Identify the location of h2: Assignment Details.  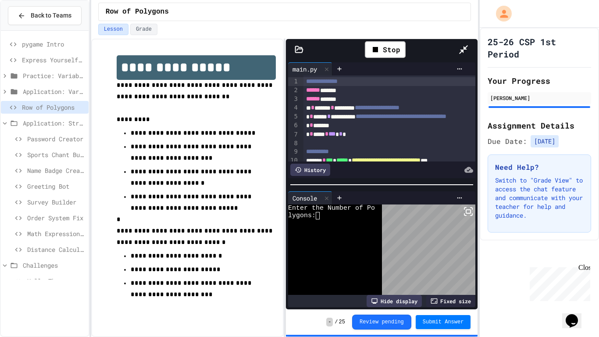
(539, 125).